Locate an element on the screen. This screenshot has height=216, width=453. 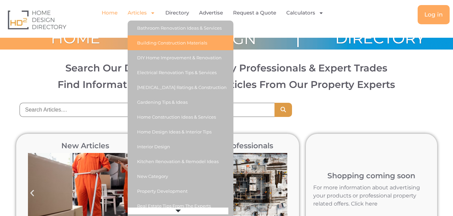
a: Electrical Renovation Tips & Services is located at coordinates (180, 72).